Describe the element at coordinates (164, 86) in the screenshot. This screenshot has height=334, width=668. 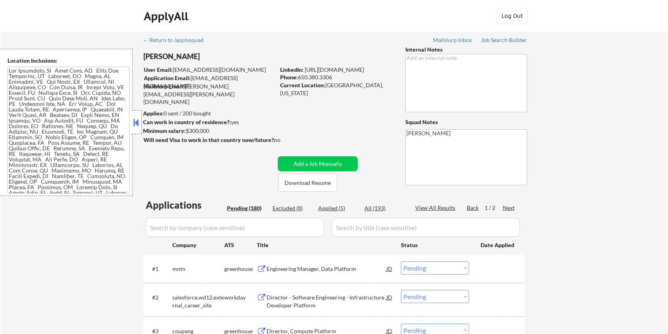
I see `strong: Mailslurp Email:` at that location.